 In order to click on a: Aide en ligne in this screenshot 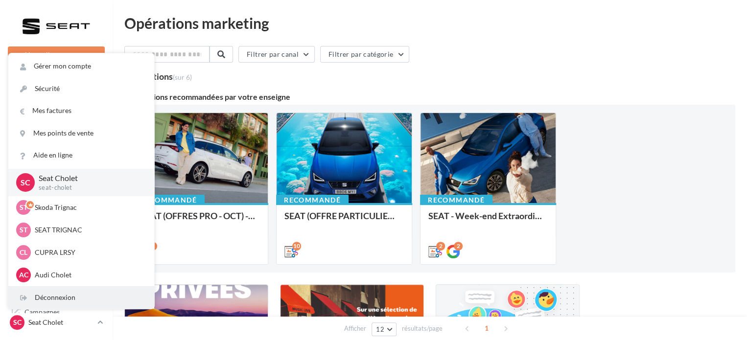, I will do `click(81, 155)`.